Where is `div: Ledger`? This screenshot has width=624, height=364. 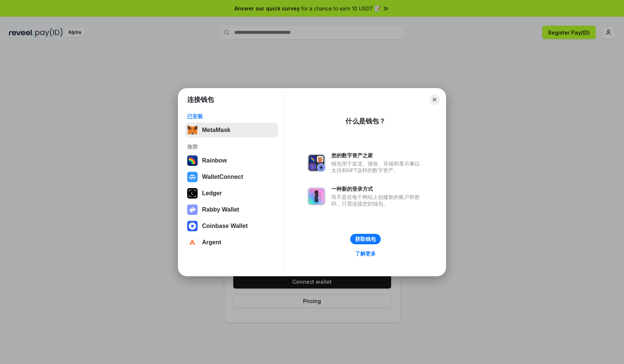 div: Ledger is located at coordinates (212, 193).